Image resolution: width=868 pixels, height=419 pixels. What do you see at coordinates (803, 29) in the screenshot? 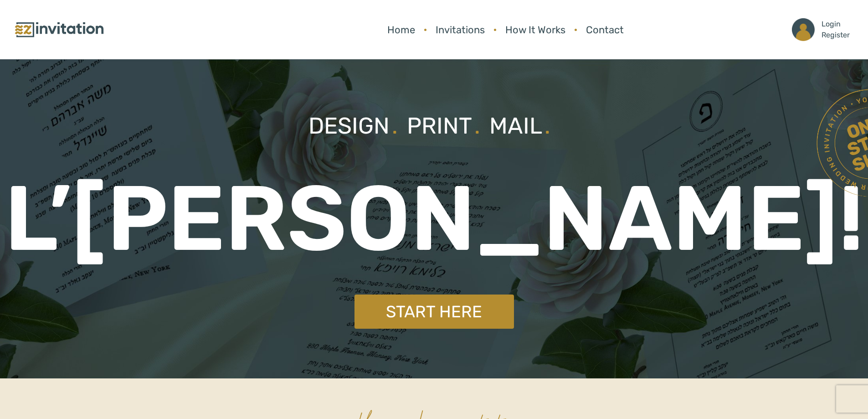
I see `img: ico_account.png` at bounding box center [803, 29].